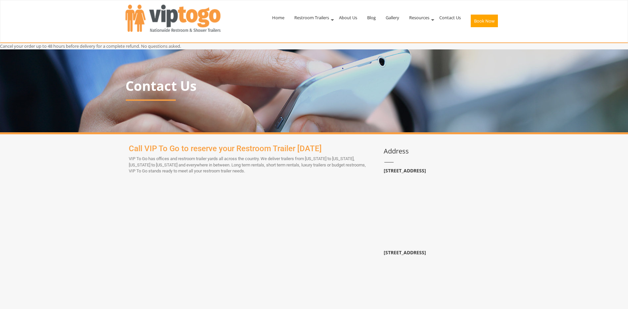  What do you see at coordinates (485, 21) in the screenshot?
I see `a: Book Now` at bounding box center [485, 21].